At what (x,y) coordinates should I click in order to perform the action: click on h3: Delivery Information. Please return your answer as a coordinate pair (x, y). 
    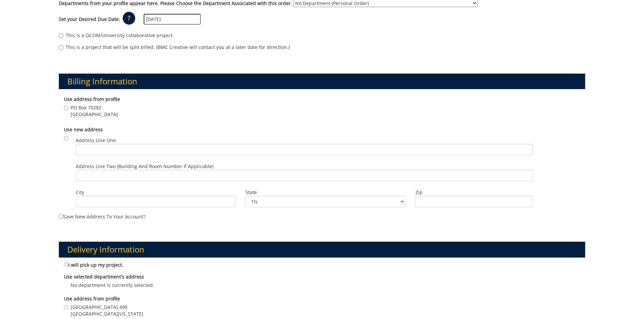
    Looking at the image, I should click on (322, 250).